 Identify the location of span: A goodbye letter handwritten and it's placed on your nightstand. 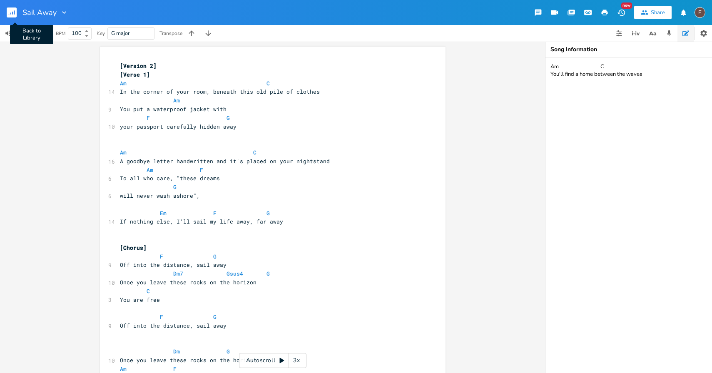
(225, 161).